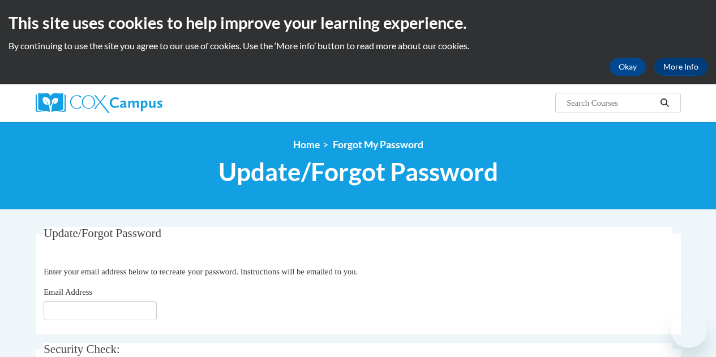  I want to click on span: Email Address, so click(68, 292).